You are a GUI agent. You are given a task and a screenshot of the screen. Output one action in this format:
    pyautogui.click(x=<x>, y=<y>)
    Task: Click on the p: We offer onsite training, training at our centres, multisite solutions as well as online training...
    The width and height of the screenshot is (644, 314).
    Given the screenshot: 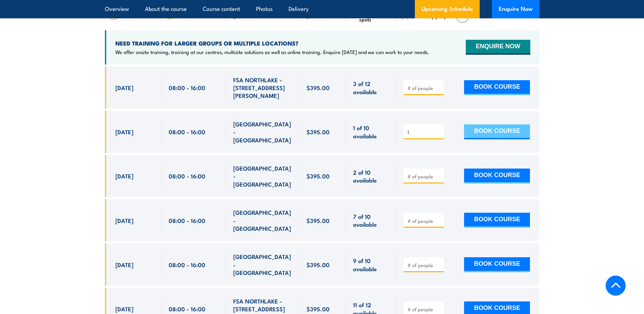 What is the action you would take?
    pyautogui.click(x=272, y=52)
    